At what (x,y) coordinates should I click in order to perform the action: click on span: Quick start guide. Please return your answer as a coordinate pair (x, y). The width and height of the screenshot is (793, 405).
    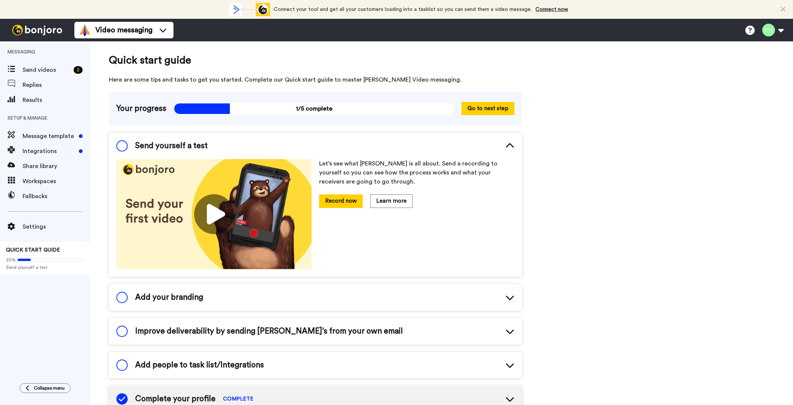
    Looking at the image, I should click on (316, 60).